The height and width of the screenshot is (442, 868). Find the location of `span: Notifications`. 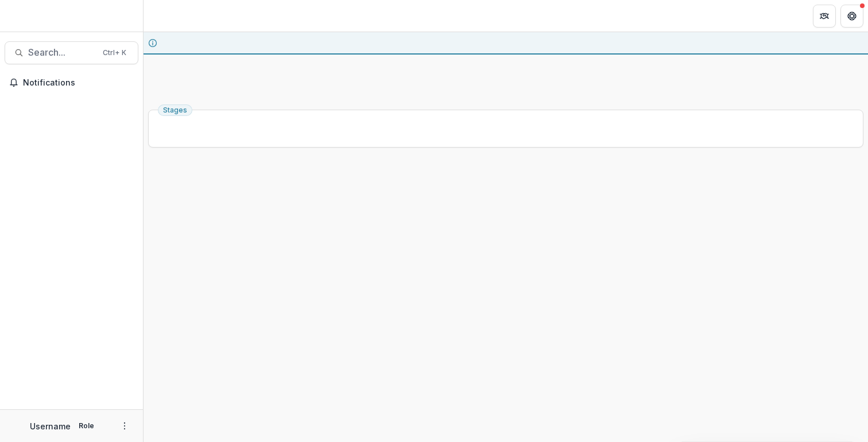

span: Notifications is located at coordinates (78, 83).